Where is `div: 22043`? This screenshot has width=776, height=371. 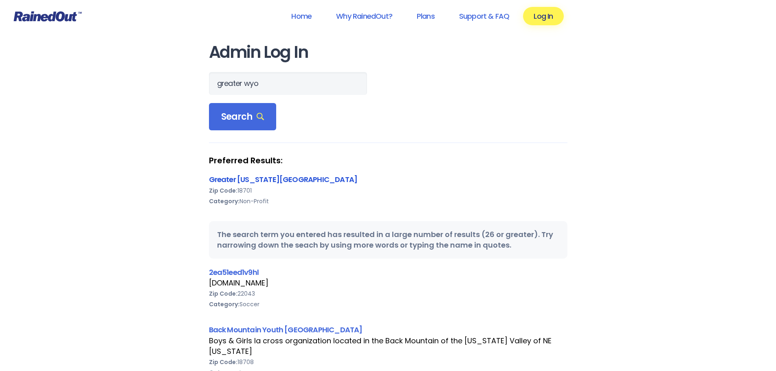 div: 22043 is located at coordinates (388, 294).